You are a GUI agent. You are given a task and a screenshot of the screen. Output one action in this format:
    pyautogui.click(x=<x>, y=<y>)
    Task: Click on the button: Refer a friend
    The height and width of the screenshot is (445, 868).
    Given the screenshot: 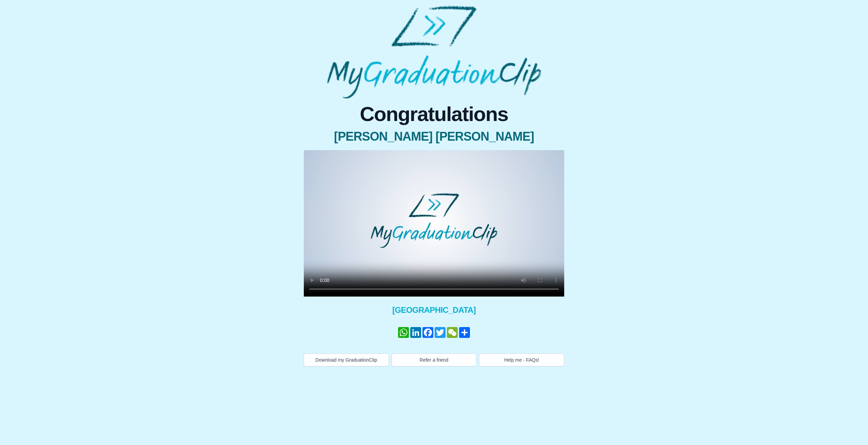 What is the action you would take?
    pyautogui.click(x=434, y=360)
    